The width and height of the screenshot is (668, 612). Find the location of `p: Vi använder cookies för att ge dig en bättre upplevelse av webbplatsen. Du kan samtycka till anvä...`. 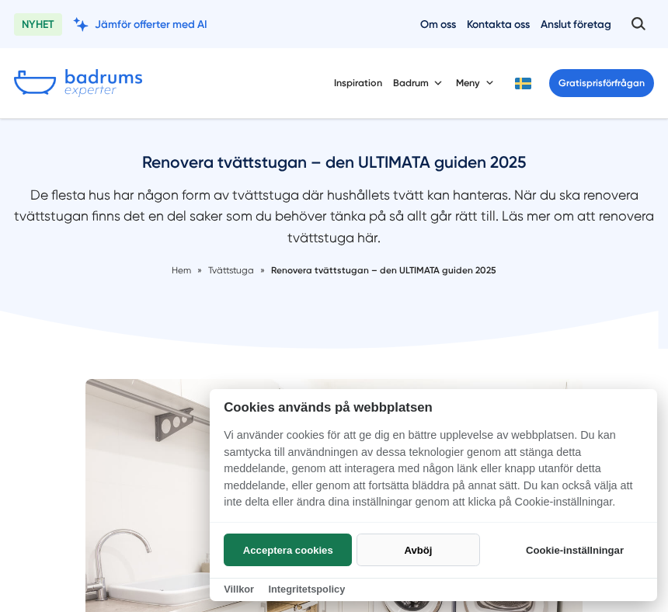

p: Vi använder cookies för att ge dig en bättre upplevelse av webbplatsen. Du kan samtycka till anvä... is located at coordinates (434, 475).